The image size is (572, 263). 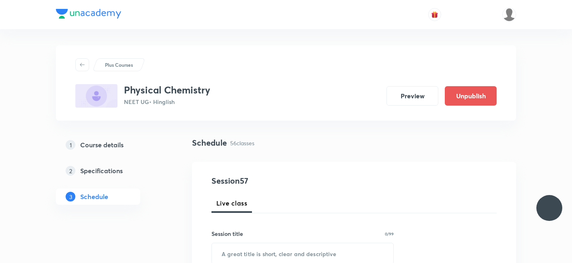 I want to click on button: Preview, so click(x=413, y=96).